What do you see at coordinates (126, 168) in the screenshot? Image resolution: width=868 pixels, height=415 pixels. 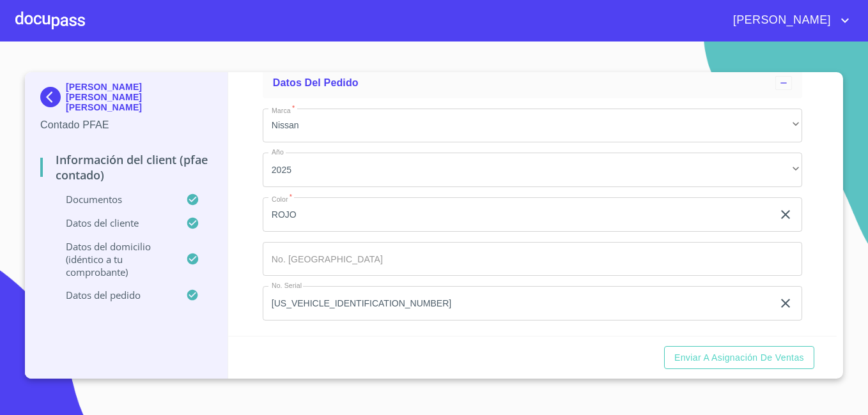 I see `p: Información del Client (PFAE contado)` at bounding box center [126, 168].